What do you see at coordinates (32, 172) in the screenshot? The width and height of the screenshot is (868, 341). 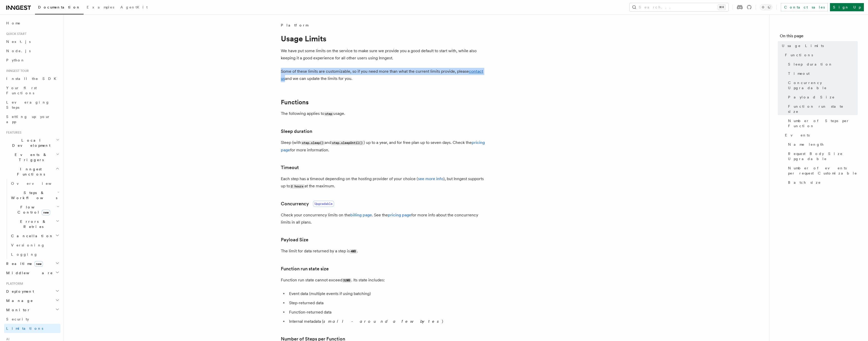 I see `button: Inngest Functions` at bounding box center [32, 172].